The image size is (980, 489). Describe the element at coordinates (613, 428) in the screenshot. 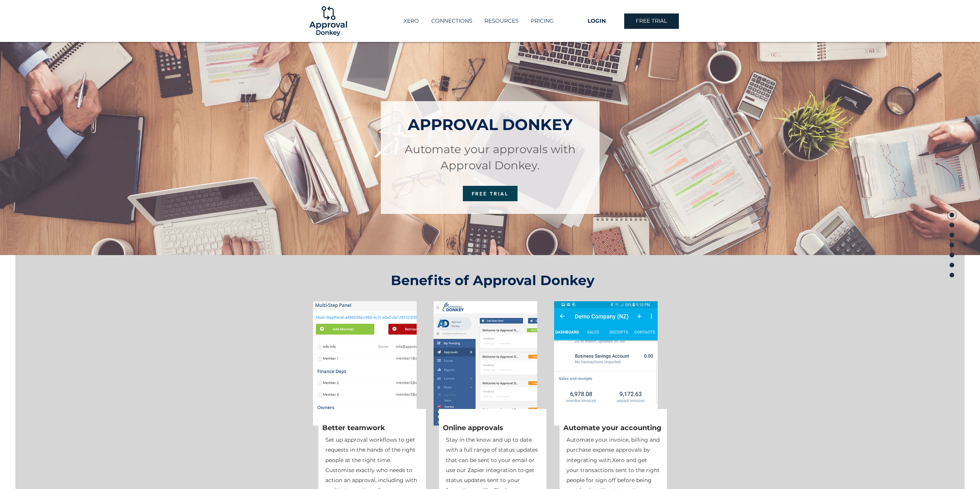

I see `span: Automate your accounting` at that location.